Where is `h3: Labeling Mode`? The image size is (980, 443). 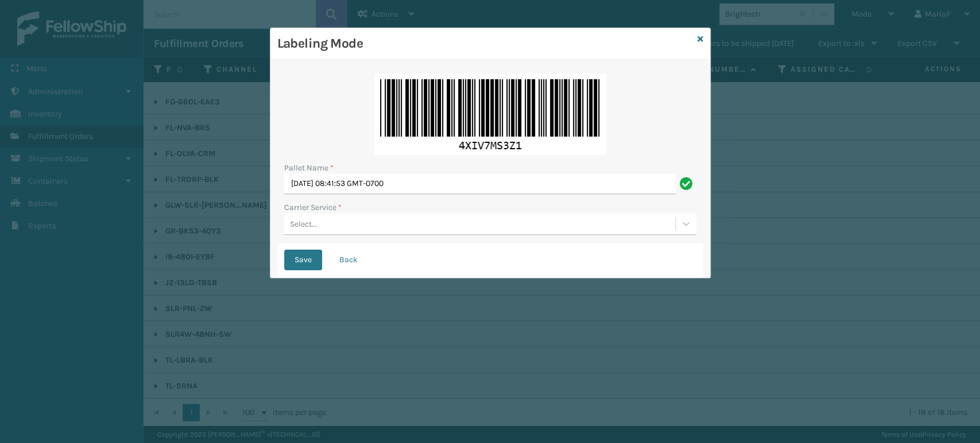
h3: Labeling Mode is located at coordinates (485, 44).